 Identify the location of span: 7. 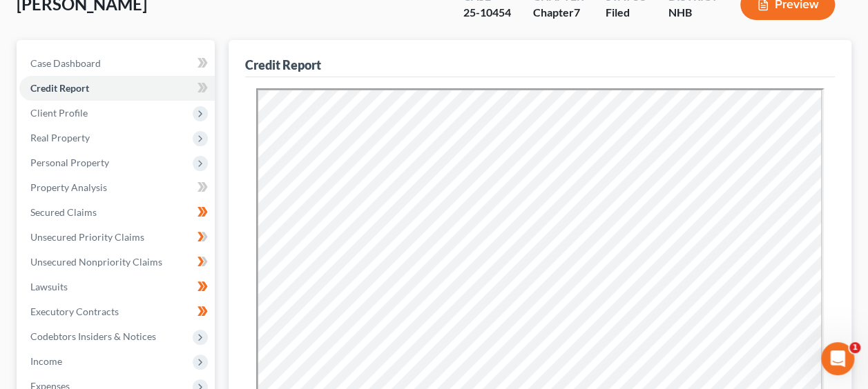
(577, 11).